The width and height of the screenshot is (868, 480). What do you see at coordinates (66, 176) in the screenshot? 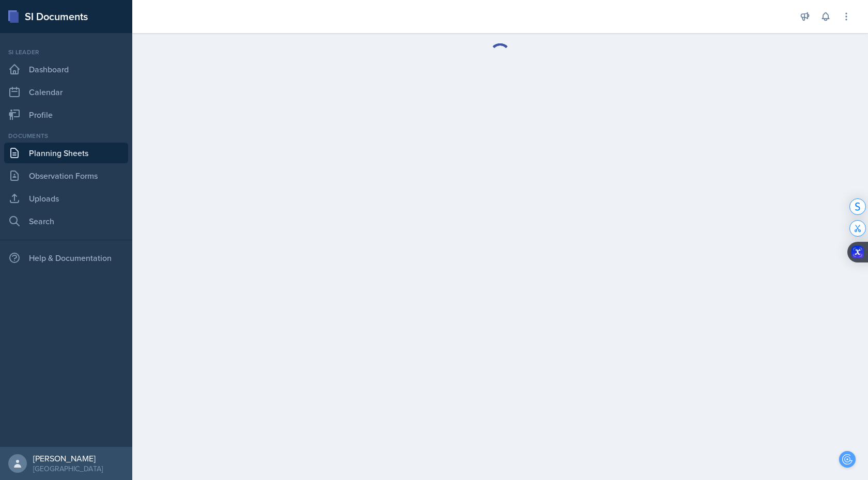
I see `a: Observation Forms` at bounding box center [66, 176].